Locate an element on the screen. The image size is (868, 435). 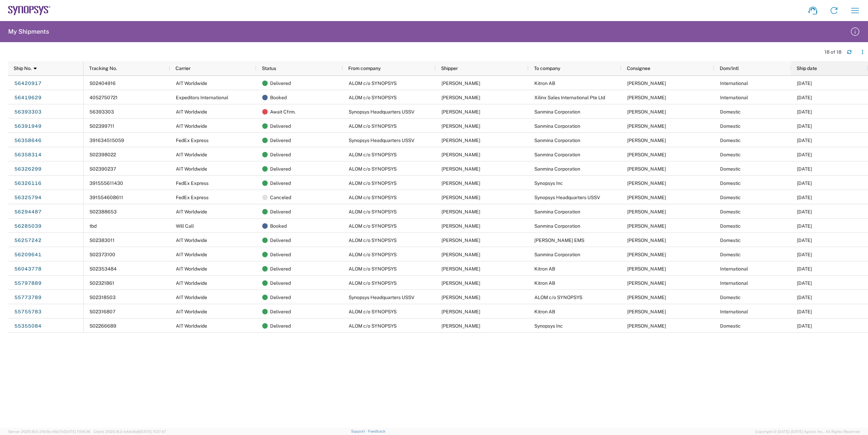
span: 06/02/2025 is located at coordinates (804, 312).